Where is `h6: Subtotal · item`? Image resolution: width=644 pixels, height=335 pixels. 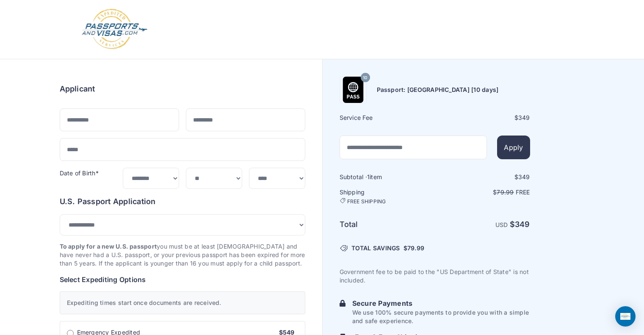 h6: Subtotal · item is located at coordinates (387, 177).